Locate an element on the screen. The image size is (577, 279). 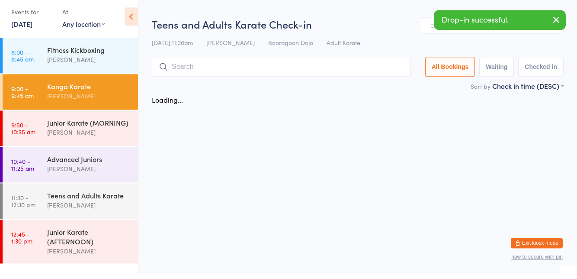
time: 12:45 - 1:30 pm is located at coordinates (22, 242).